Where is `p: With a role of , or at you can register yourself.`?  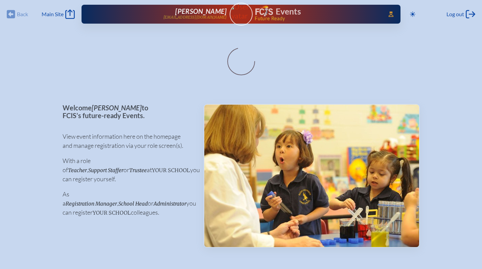 p: With a role of , or at you can register yourself. is located at coordinates (127, 170).